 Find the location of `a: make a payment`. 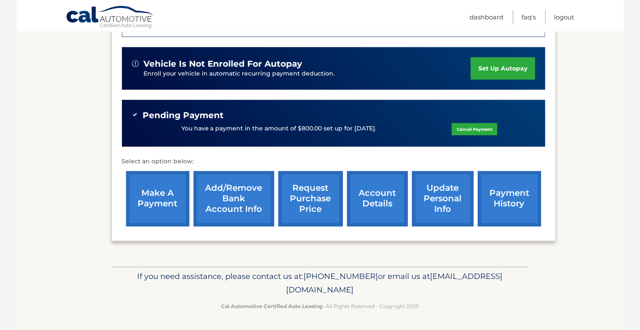

a: make a payment is located at coordinates (158, 199).